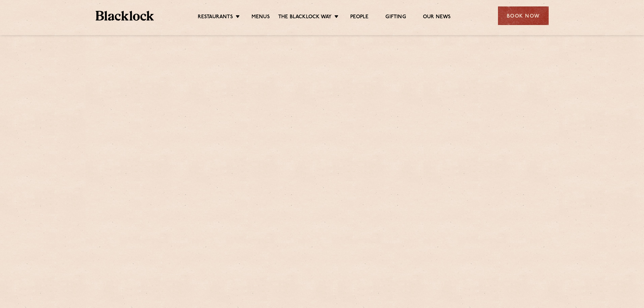  I want to click on a: People, so click(359, 18).